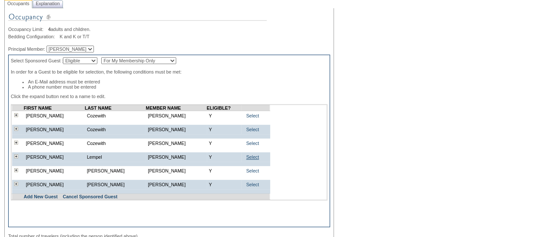  What do you see at coordinates (33, 37) in the screenshot?
I see `span: Bedding Configuration:` at bounding box center [33, 37].